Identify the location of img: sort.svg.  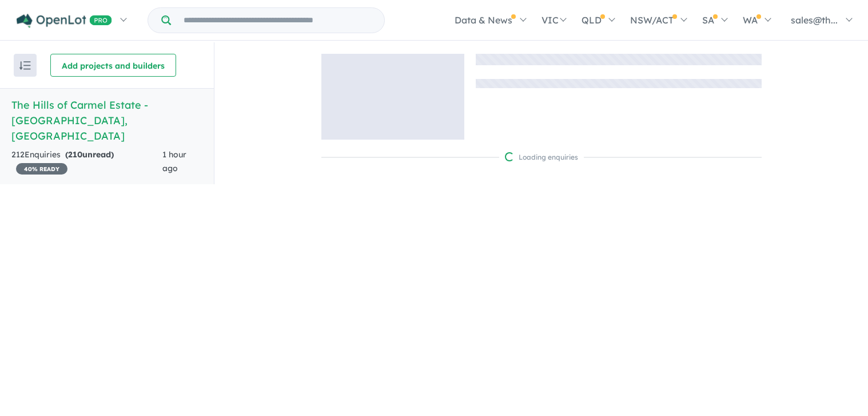
(25, 66).